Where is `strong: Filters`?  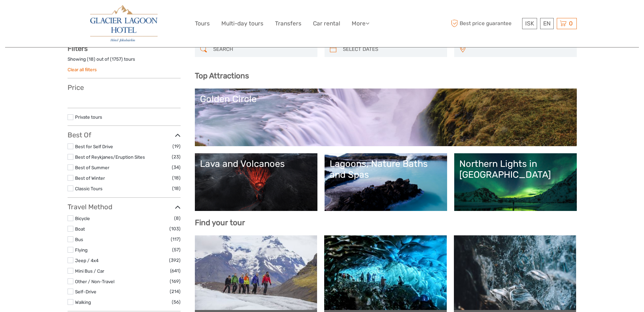
strong: Filters is located at coordinates (77, 48).